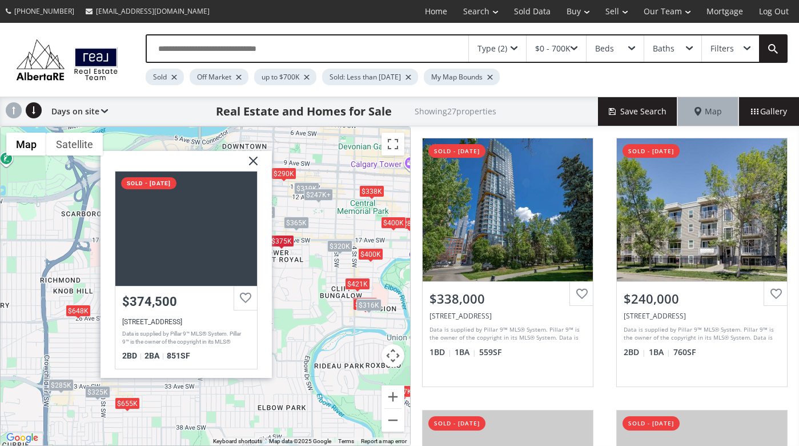 The width and height of the screenshot is (799, 446). Describe the element at coordinates (262, 212) in the screenshot. I see `div: $240K` at that location.